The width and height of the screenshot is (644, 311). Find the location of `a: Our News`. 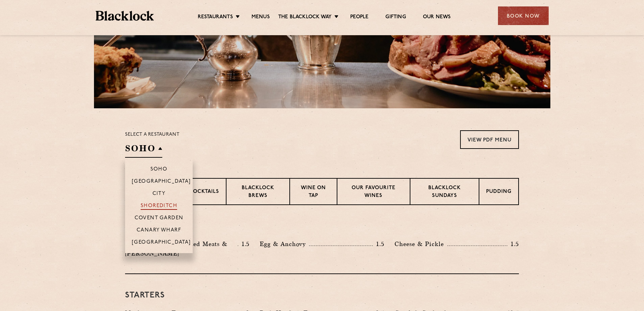

a: Our News is located at coordinates (437, 18).